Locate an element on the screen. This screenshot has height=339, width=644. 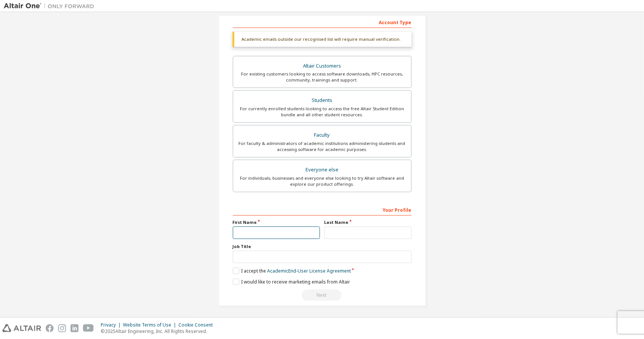
div: For existing customers looking to access software downloads, HPC resources, community, trainings ... is located at coordinates (322, 77).